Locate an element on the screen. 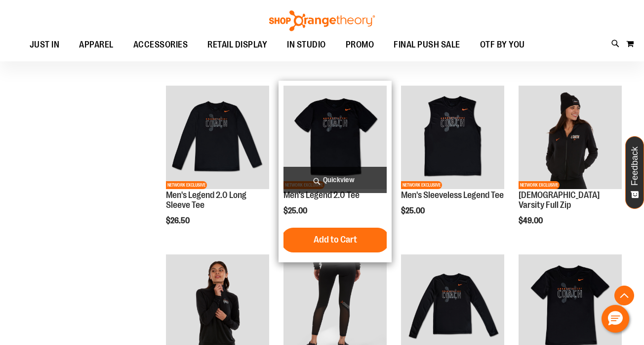 The height and width of the screenshot is (345, 644). span: RETAIL DISPLAY is located at coordinates (237, 44).